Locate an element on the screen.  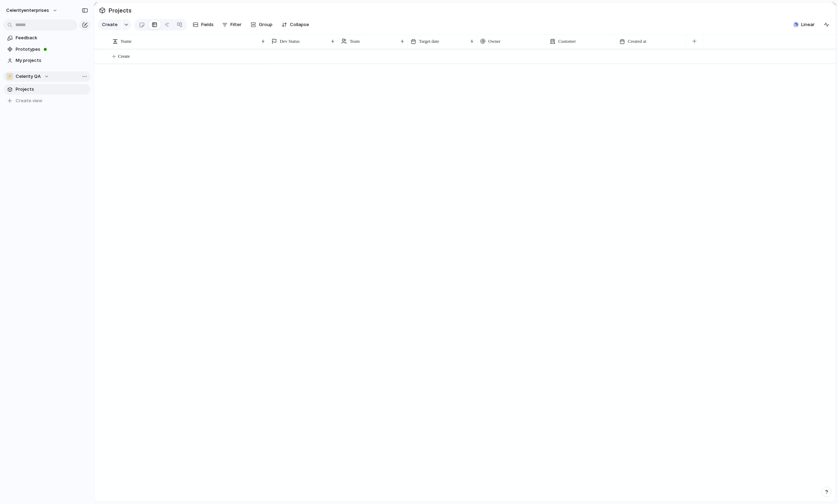
a: Projects is located at coordinates (47, 89).